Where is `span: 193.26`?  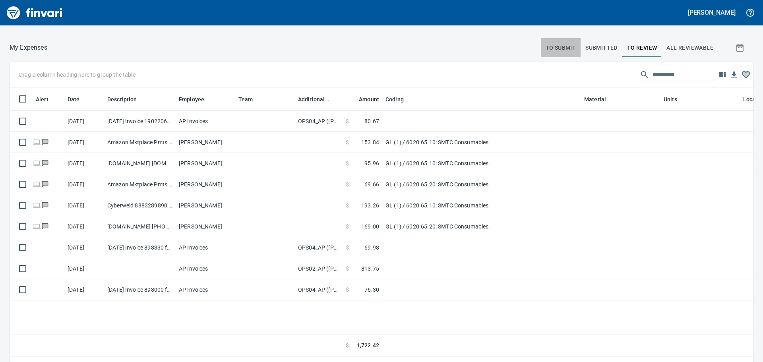 span: 193.26 is located at coordinates (370, 205).